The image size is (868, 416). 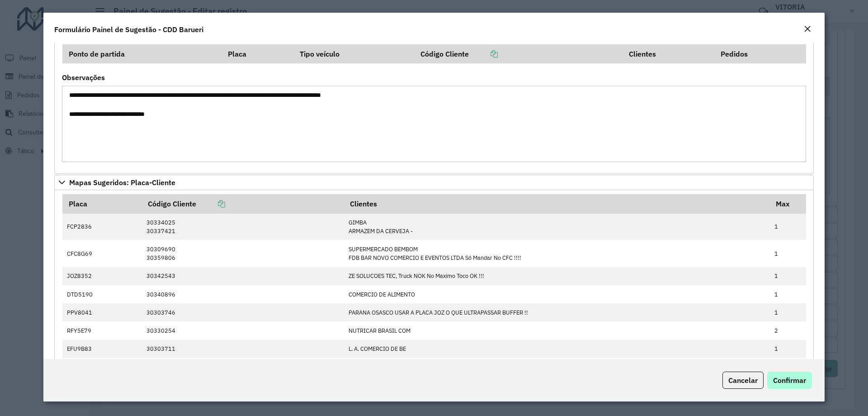 I want to click on td: 30340896, so click(x=242, y=294).